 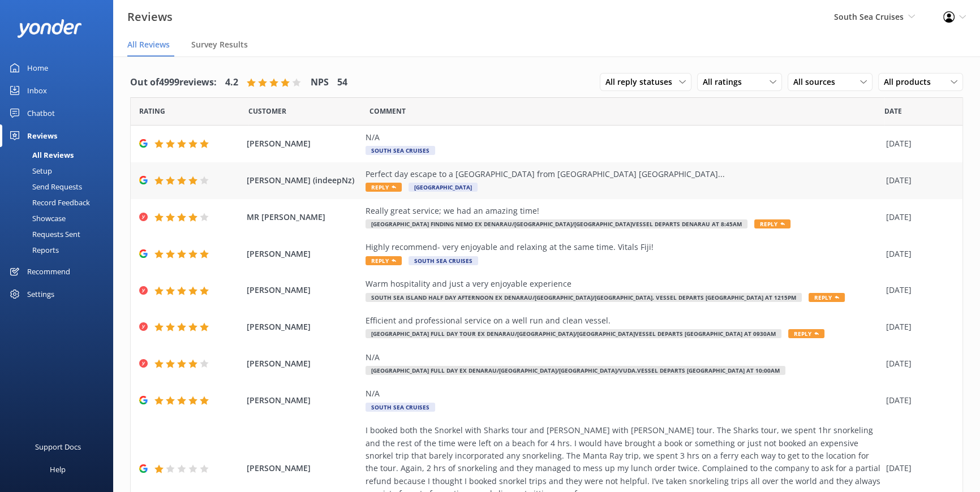 I want to click on div: Efficient and professional service on a well run and clean vessel., so click(x=623, y=321).